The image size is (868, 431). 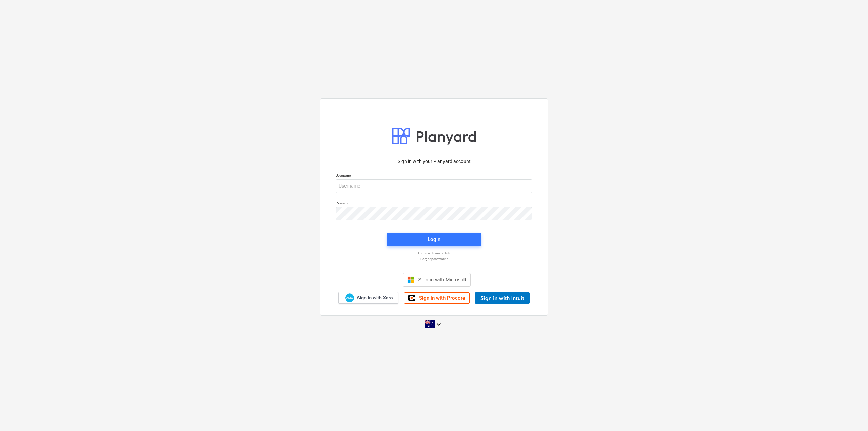 I want to click on i: keyboard_arrow_down, so click(x=439, y=324).